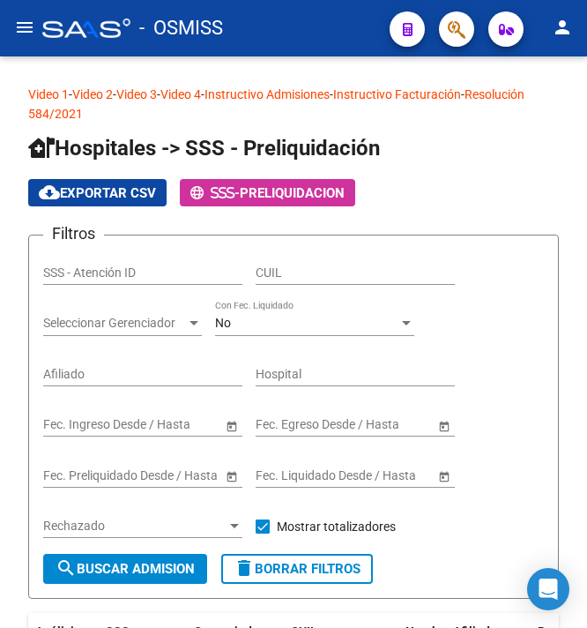 Image resolution: width=587 pixels, height=628 pixels. What do you see at coordinates (181, 28) in the screenshot?
I see `span: - OSMISS` at bounding box center [181, 28].